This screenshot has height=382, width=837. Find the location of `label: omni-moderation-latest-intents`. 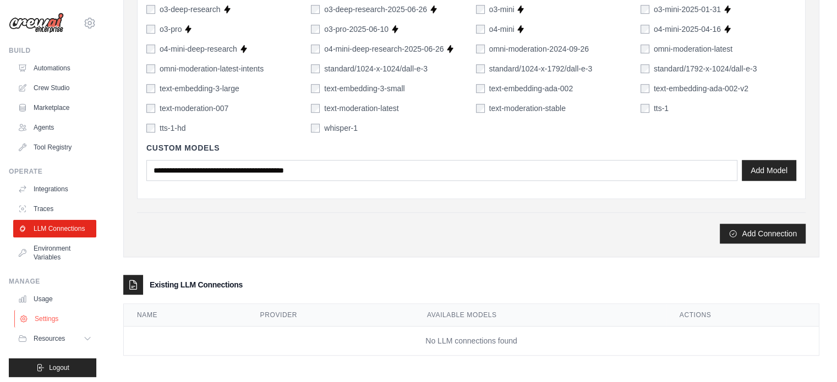

label: omni-moderation-latest-intents is located at coordinates (211, 69).